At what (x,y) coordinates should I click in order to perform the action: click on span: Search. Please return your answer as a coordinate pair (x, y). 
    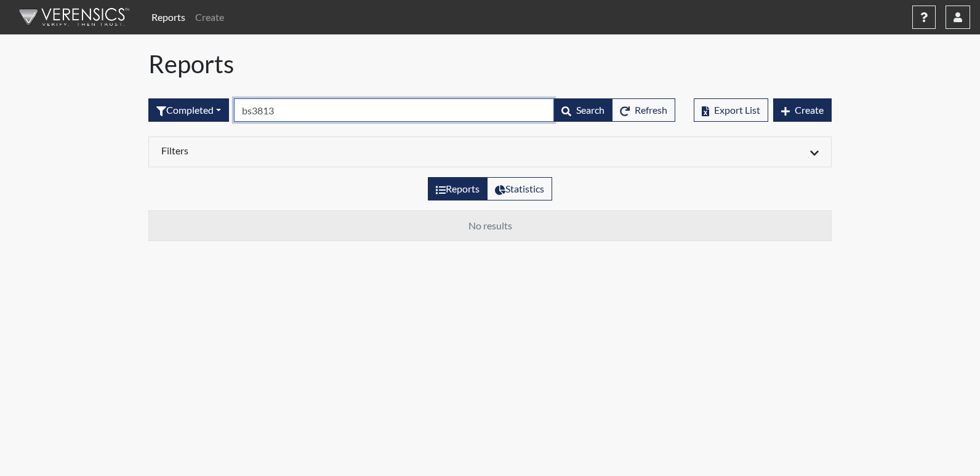
    Looking at the image, I should click on (590, 110).